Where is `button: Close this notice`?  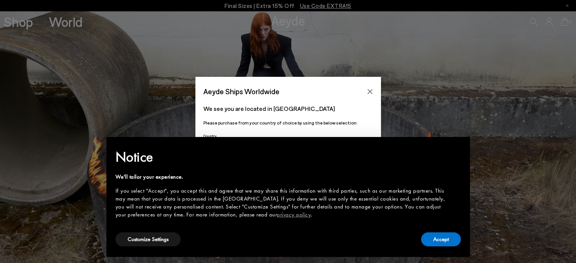 button: Close this notice is located at coordinates (458, 149).